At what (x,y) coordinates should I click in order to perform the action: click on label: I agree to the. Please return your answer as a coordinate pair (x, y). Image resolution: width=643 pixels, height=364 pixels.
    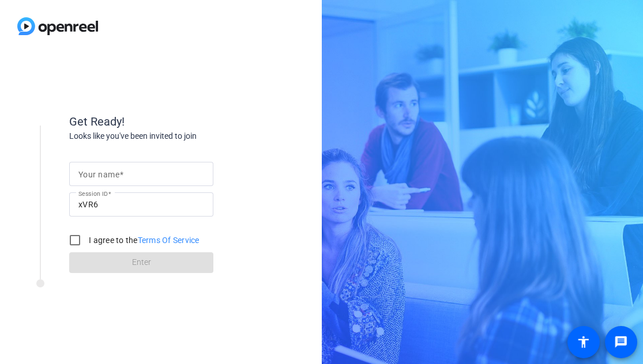
    Looking at the image, I should click on (143, 240).